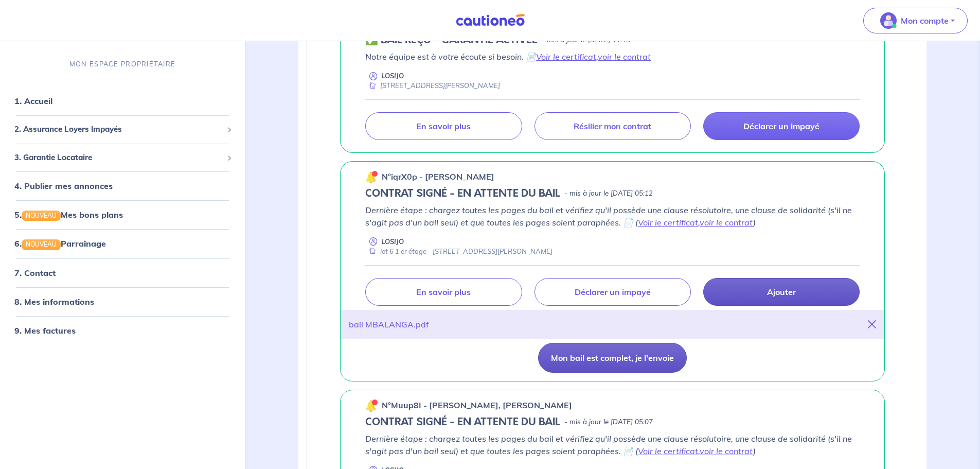 The height and width of the screenshot is (469, 980). I want to click on a: 5.NOUVEAUMes bons plans, so click(68, 215).